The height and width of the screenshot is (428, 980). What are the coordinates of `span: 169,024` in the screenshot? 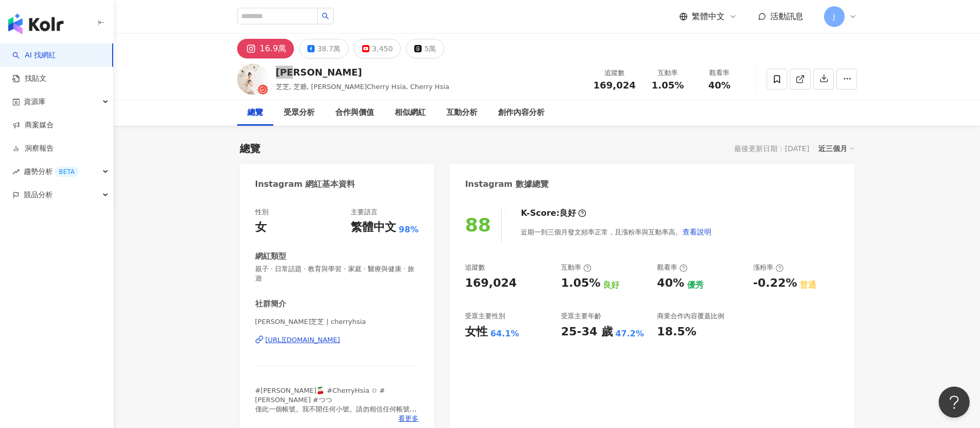 It's located at (615, 85).